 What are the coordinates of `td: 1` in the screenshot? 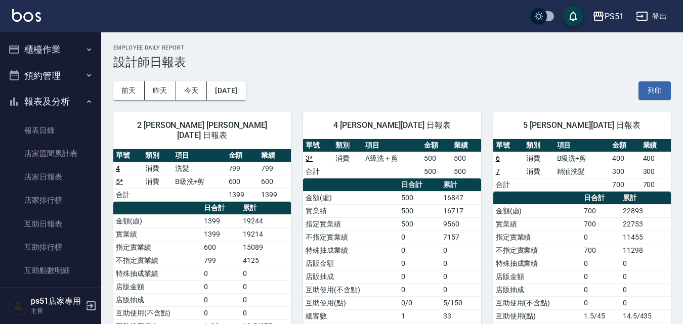 It's located at (420, 316).